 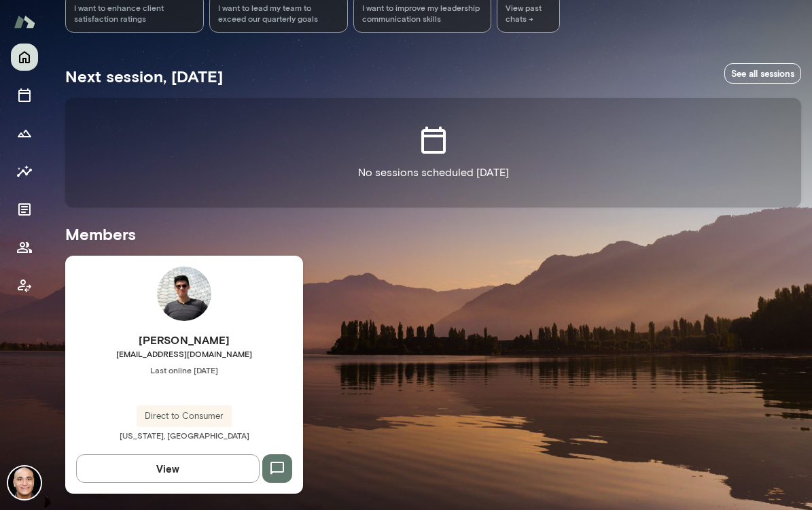 I want to click on button: Sessions, so click(x=24, y=95).